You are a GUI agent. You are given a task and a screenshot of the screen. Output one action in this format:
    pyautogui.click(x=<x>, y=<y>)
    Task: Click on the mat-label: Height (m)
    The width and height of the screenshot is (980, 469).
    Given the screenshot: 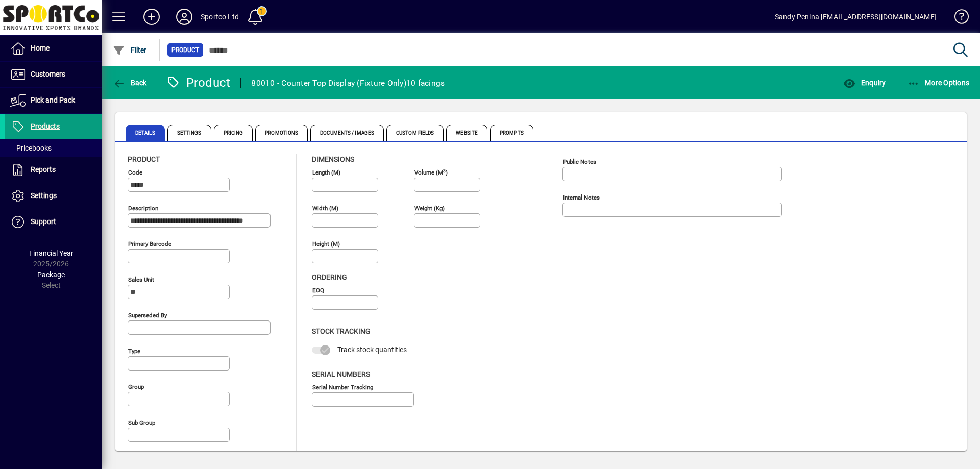 What is the action you would take?
    pyautogui.click(x=326, y=244)
    